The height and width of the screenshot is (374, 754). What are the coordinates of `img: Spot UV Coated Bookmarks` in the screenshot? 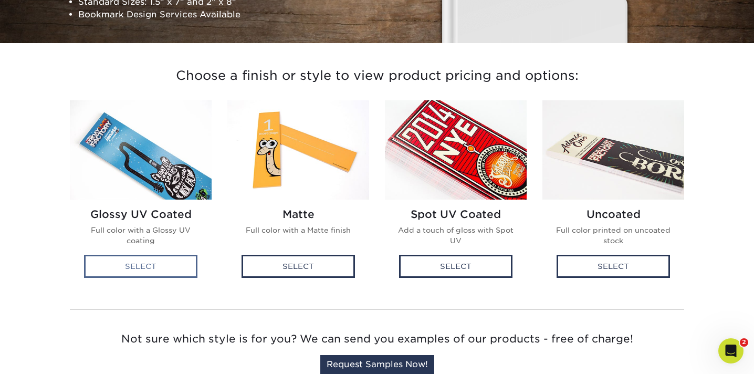 It's located at (456, 150).